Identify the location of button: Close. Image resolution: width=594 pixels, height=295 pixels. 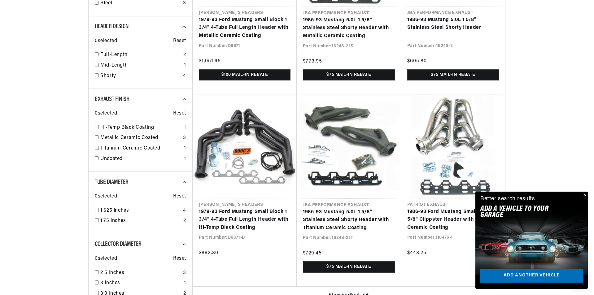
(584, 195).